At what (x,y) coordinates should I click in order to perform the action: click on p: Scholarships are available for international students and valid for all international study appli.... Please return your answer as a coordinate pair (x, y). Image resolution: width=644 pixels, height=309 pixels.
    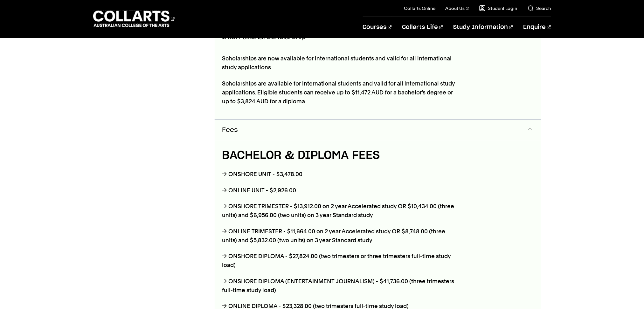
    Looking at the image, I should click on (340, 93).